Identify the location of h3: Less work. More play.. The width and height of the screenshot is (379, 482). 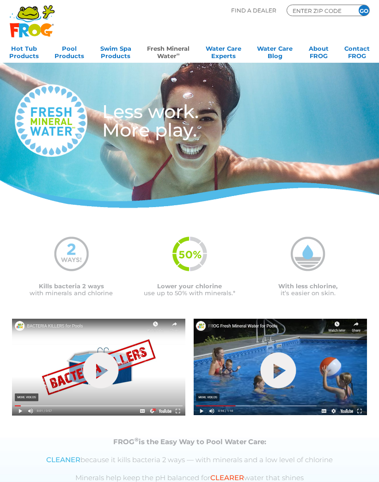
(161, 121).